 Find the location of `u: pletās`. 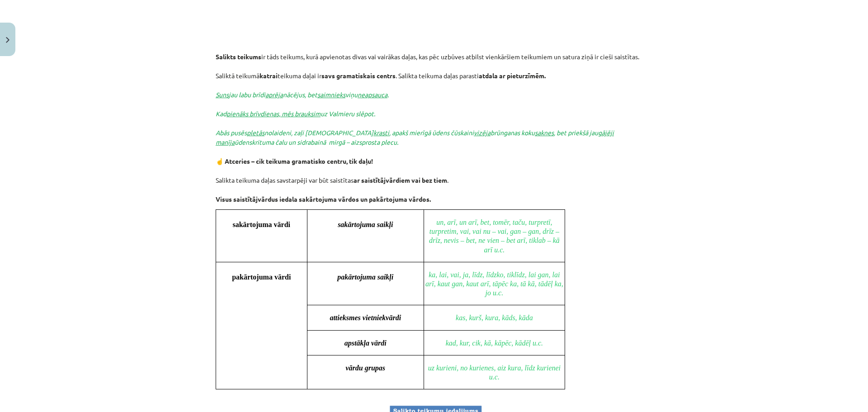

u: pletās is located at coordinates (256, 133).